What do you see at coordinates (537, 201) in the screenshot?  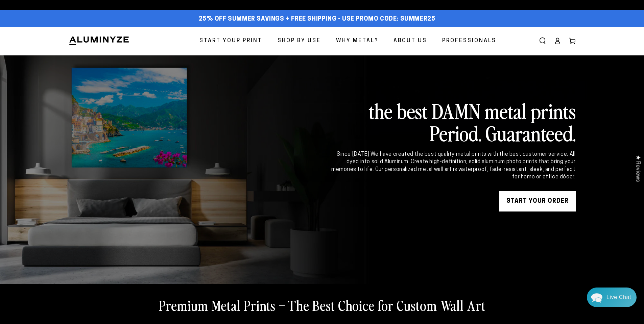 I see `a: START YOUR Order` at bounding box center [537, 201].